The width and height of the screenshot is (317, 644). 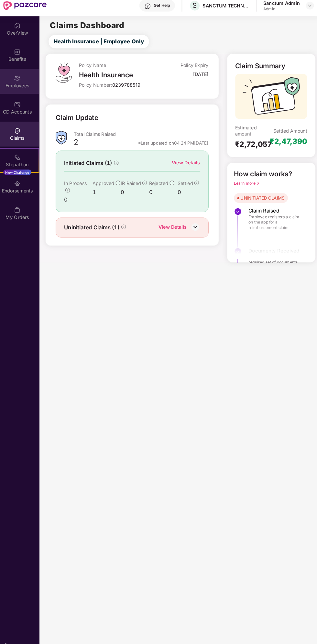 I want to click on h2: Claims Dashboard, so click(x=89, y=30).